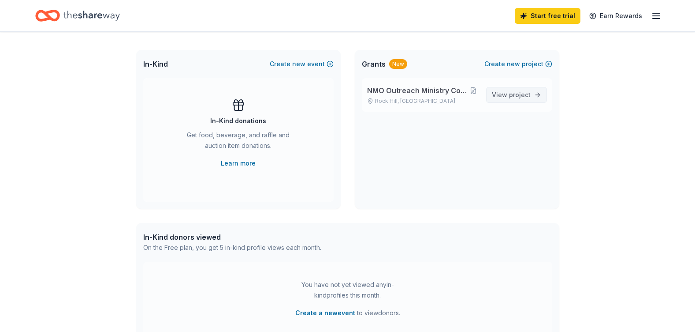 This screenshot has height=332, width=695. I want to click on div: New, so click(398, 64).